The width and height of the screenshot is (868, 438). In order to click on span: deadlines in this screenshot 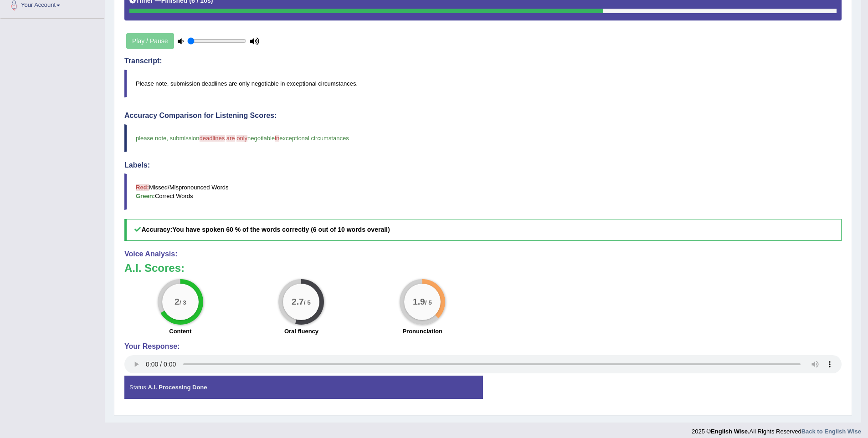, I will do `click(213, 138)`.